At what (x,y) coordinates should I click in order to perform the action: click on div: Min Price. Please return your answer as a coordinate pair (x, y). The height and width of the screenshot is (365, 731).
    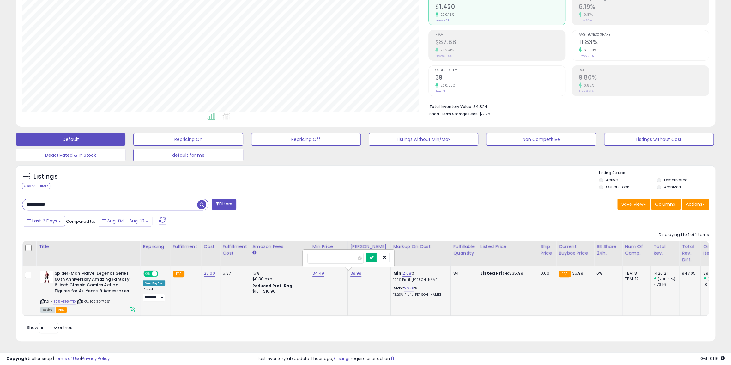
    Looking at the image, I should click on (328, 246).